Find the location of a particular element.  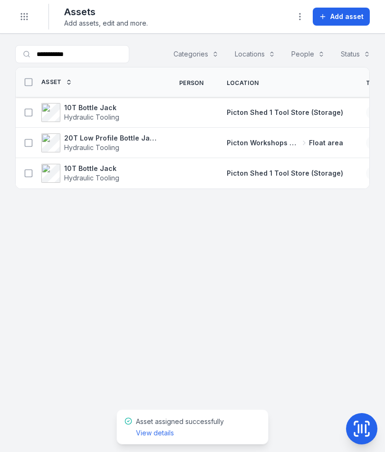

span: Person is located at coordinates (192, 83).